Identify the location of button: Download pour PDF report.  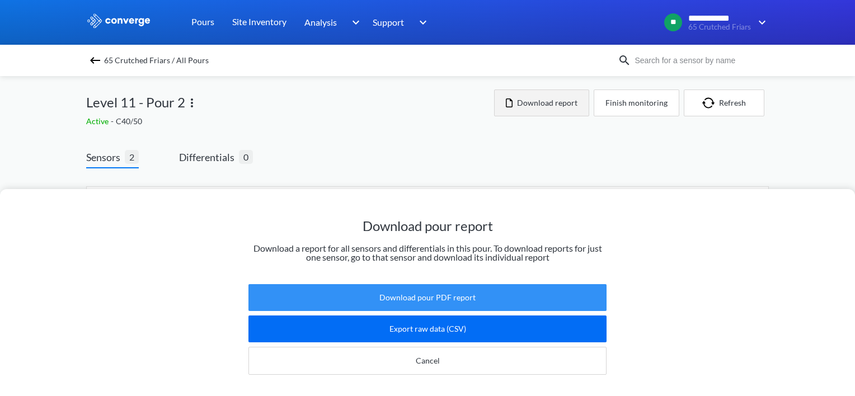
(427, 298).